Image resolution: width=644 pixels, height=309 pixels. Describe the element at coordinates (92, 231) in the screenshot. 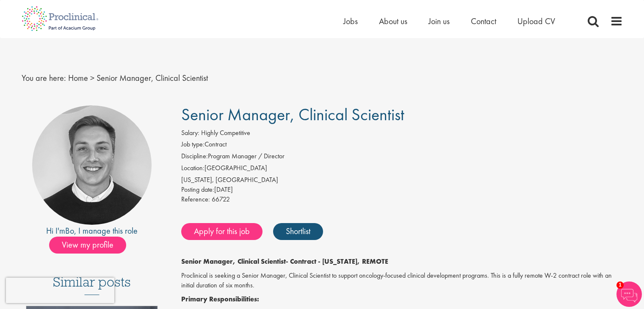

I see `div: Hi I'm , I manage this role` at that location.